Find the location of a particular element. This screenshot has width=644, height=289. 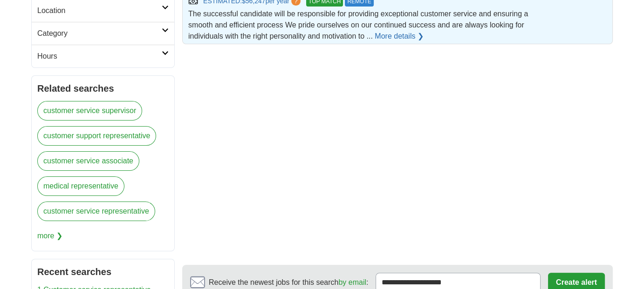

span: more ❯ is located at coordinates (50, 236).